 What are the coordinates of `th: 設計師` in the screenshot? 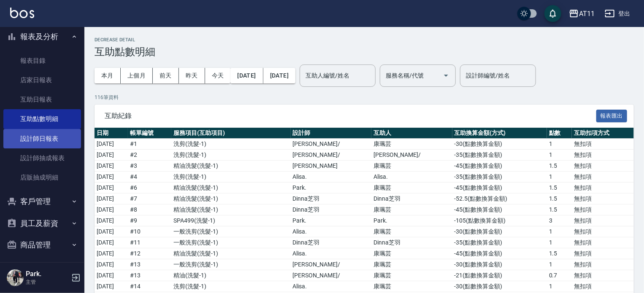 It's located at (331, 134).